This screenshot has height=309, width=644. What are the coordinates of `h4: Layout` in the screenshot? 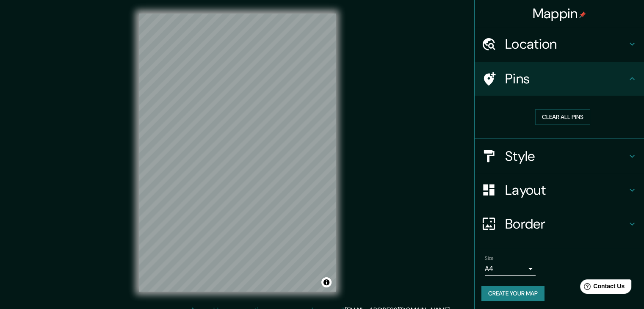 It's located at (566, 190).